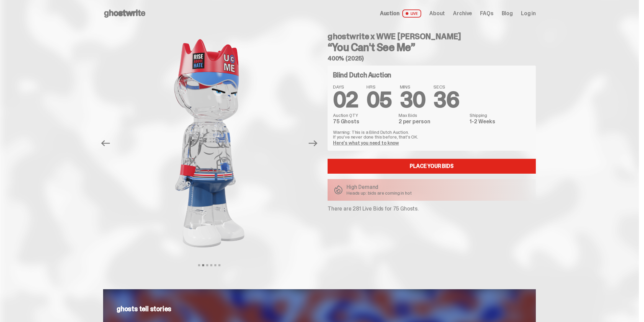 The width and height of the screenshot is (644, 322). I want to click on dd: 2 per person, so click(432, 122).